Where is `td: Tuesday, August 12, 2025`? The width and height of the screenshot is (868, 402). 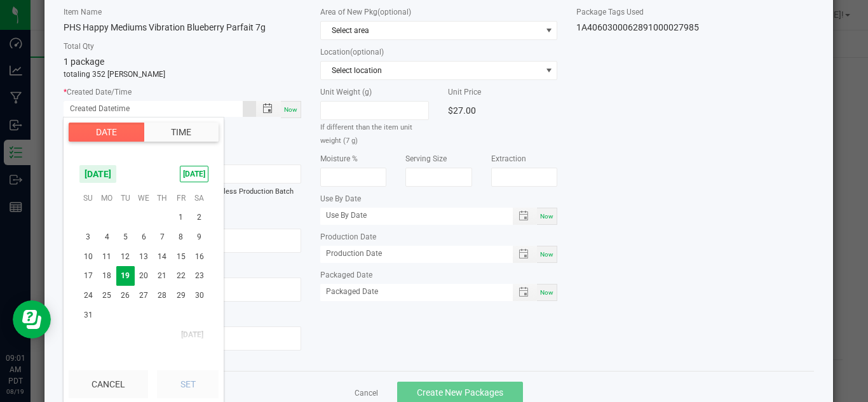
td: Tuesday, August 12, 2025 is located at coordinates (125, 257).